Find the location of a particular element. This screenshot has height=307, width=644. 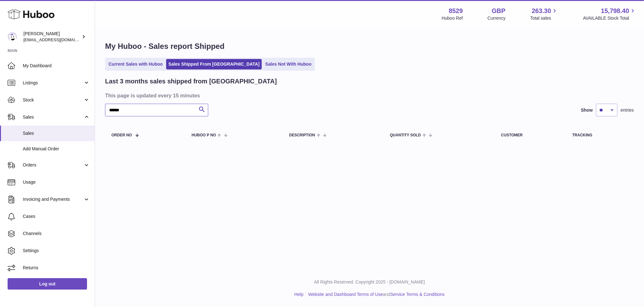

span: AVAILABLE Stock Total is located at coordinates (610, 18).